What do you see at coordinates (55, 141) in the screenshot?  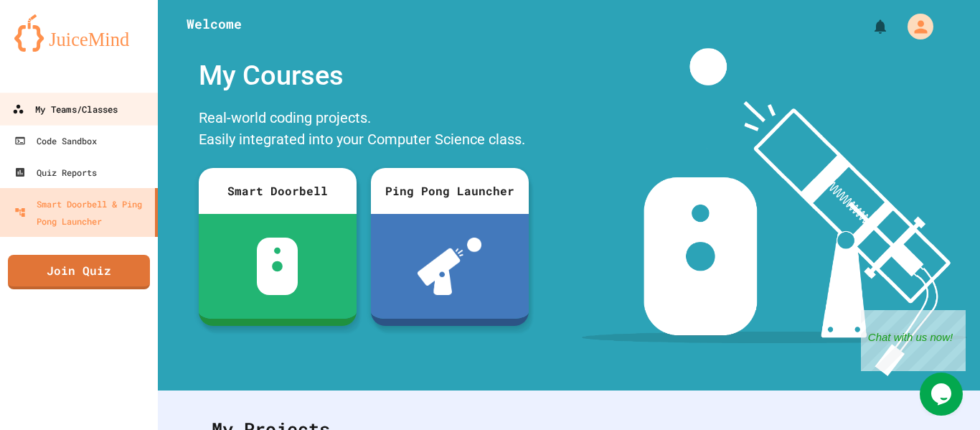 I see `div: Code Sandbox` at bounding box center [55, 141].